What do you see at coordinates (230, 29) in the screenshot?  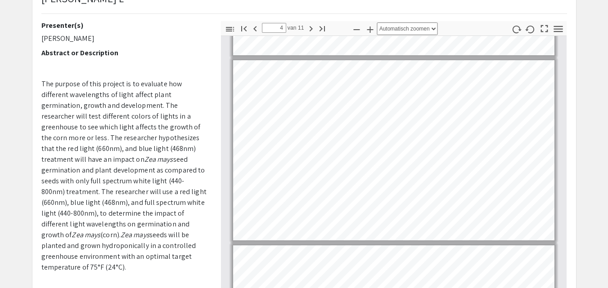 I see `button: Zijbalk in-/uitschakelen` at bounding box center [230, 29].